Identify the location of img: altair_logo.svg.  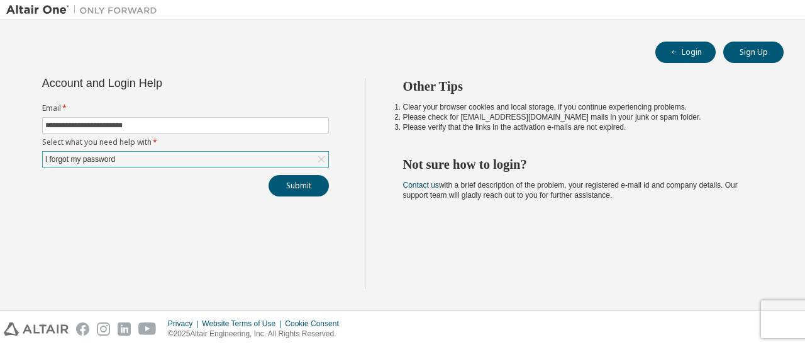
(36, 328).